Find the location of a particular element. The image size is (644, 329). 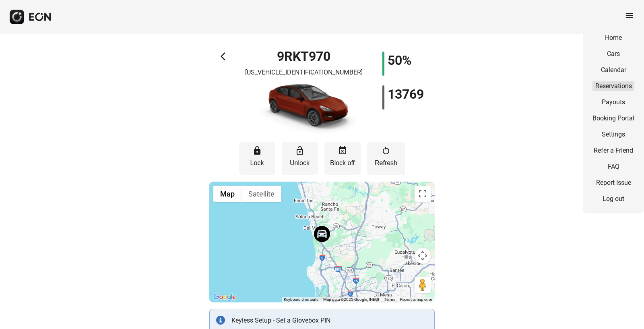

button: Toggle fullscreen view is located at coordinates (423, 194).